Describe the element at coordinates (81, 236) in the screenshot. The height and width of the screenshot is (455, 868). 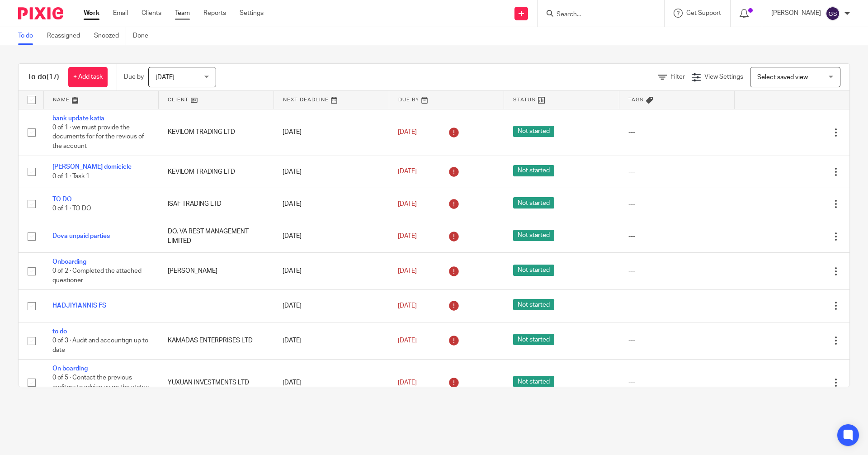
I see `a: Dova unpaid parties` at that location.